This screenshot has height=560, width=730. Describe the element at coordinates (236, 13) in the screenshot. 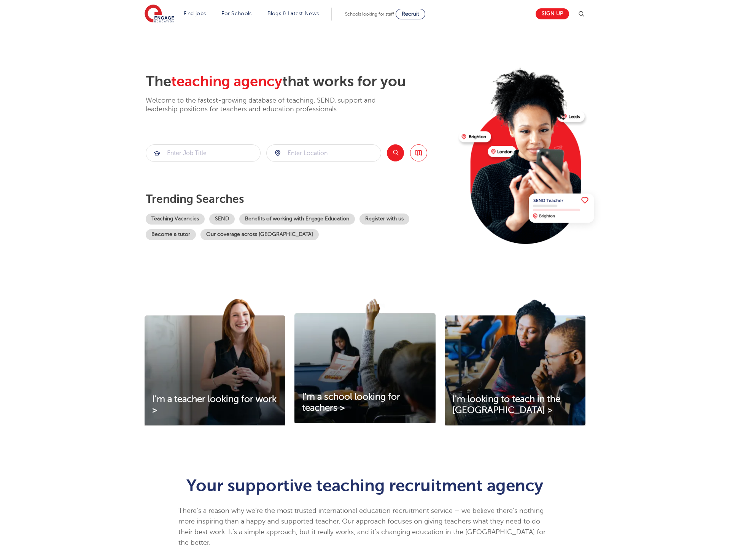

I see `a: For Schools` at that location.